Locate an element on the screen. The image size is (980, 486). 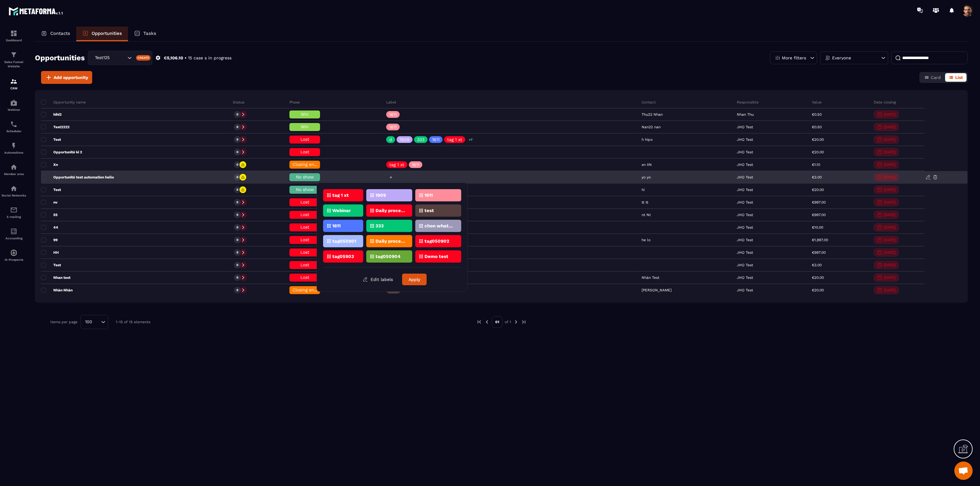
p: Nhan Thu is located at coordinates (745, 115).